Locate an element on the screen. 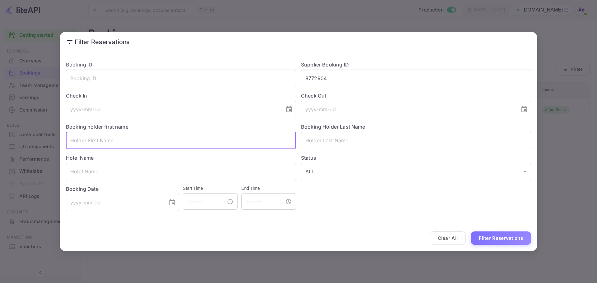 Image resolution: width=597 pixels, height=283 pixels. label: Status is located at coordinates (416, 158).